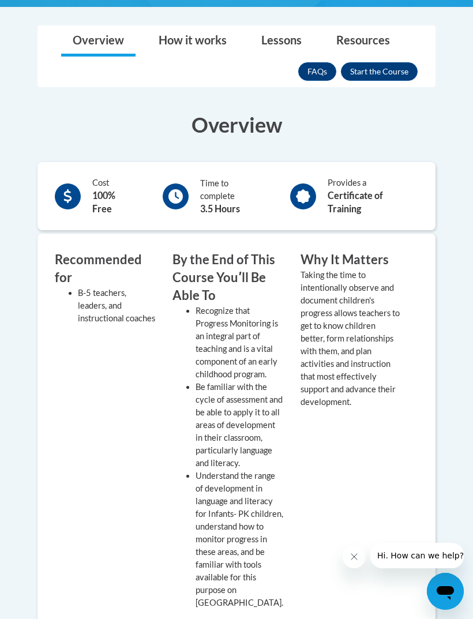  Describe the element at coordinates (50, 13) in the screenshot. I see `span: Hi. How can we help?` at that location.